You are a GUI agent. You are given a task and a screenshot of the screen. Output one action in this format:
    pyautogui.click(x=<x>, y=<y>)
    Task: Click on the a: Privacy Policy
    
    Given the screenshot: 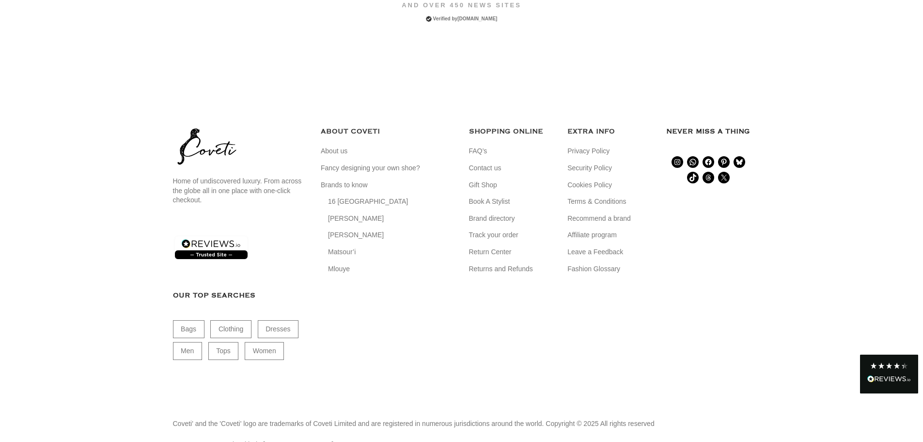 What is the action you would take?
    pyautogui.click(x=589, y=151)
    